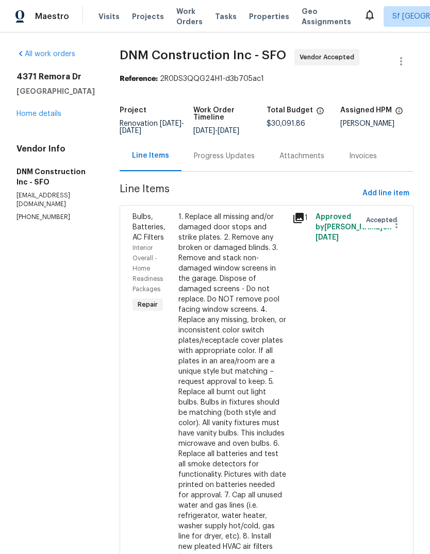  I want to click on h5: Assigned HPM, so click(366, 110).